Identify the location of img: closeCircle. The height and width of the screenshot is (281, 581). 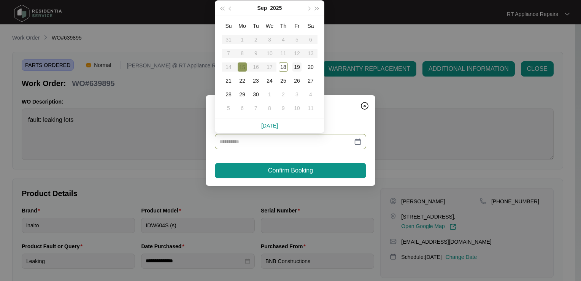
(365, 106).